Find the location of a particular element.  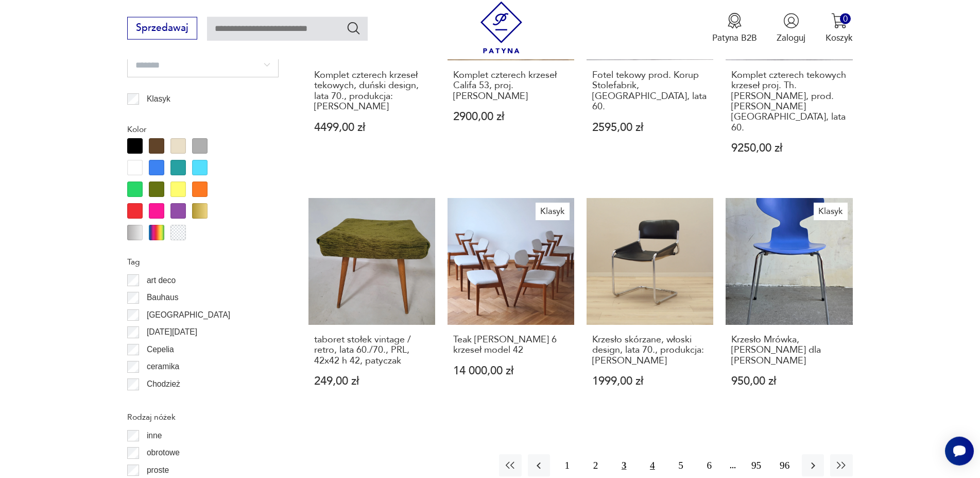

p: 14 000,00 zł is located at coordinates (511, 371).